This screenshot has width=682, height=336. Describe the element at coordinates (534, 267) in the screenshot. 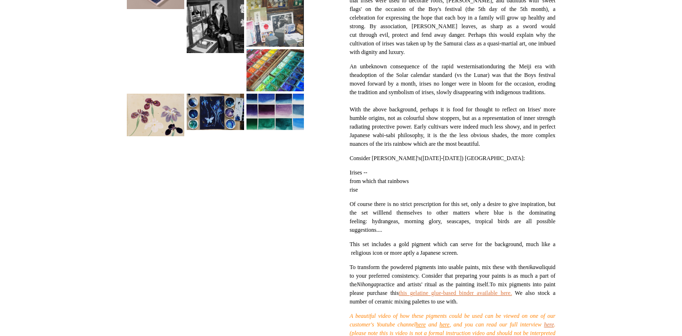

I see `em: nikawa` at that location.